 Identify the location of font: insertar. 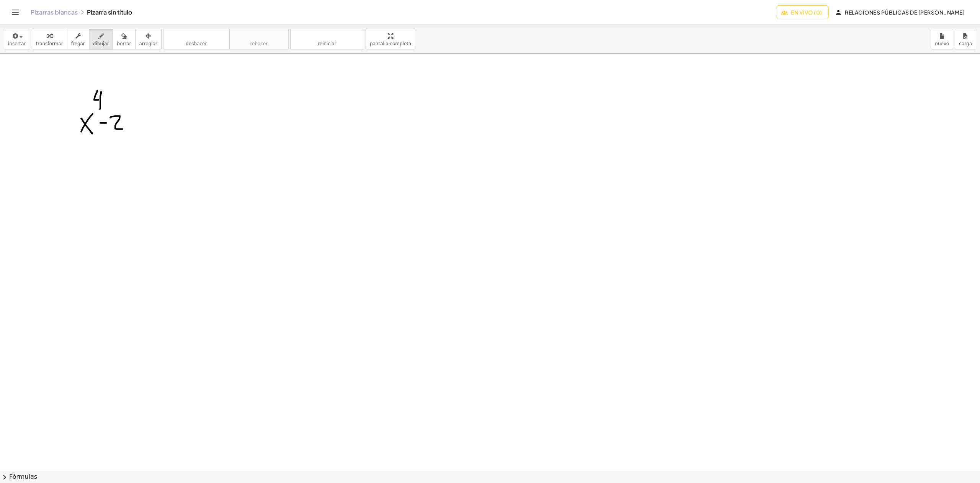
(17, 44).